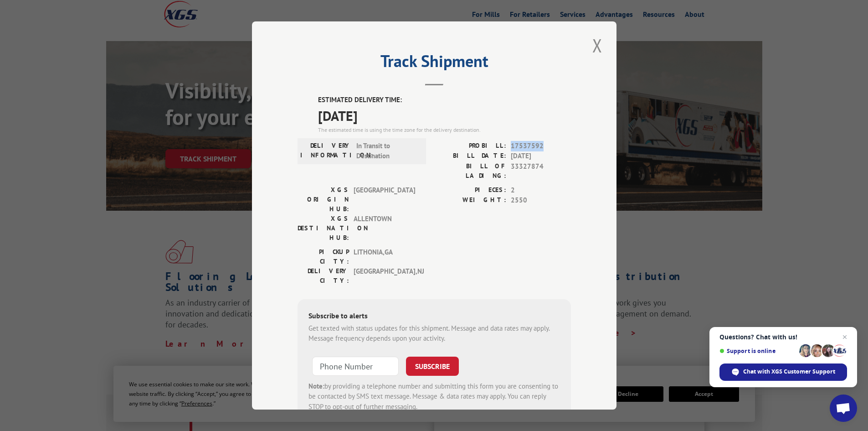 The width and height of the screenshot is (868, 431). What do you see at coordinates (387, 151) in the screenshot?
I see `span: In Transit to Destination` at bounding box center [387, 151].